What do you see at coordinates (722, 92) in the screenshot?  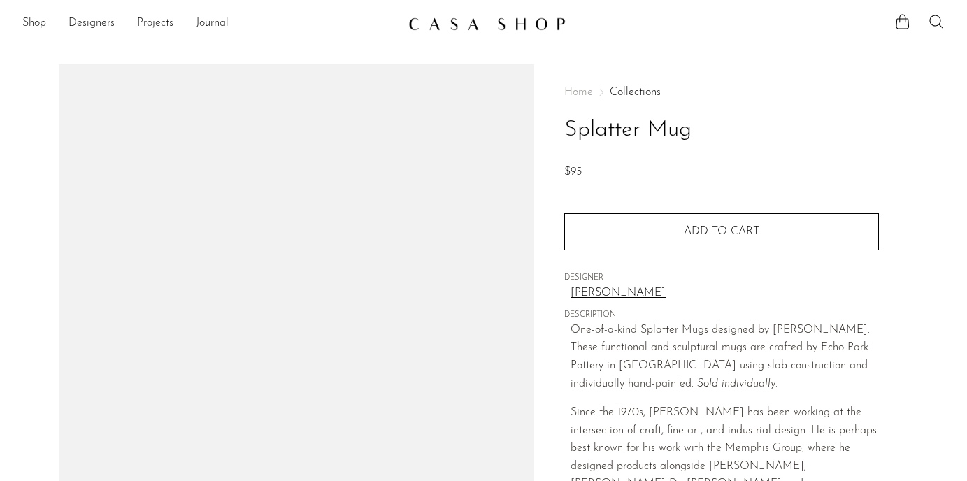 I see `nav: Breadcrumbs` at bounding box center [722, 92].